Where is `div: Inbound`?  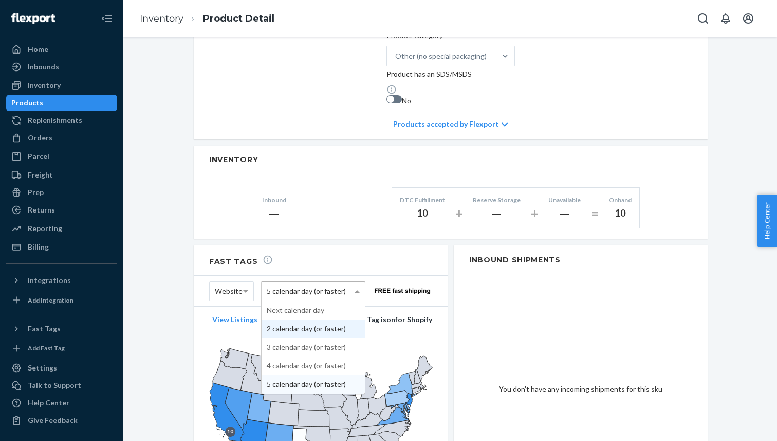
div: Inbound is located at coordinates (274, 199).